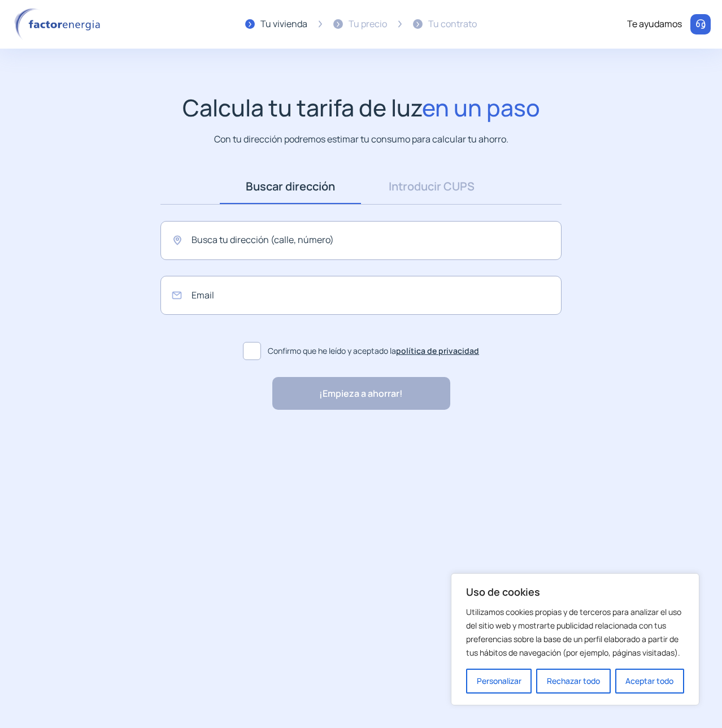 The width and height of the screenshot is (722, 728). What do you see at coordinates (481, 107) in the screenshot?
I see `span: en un paso` at bounding box center [481, 107].